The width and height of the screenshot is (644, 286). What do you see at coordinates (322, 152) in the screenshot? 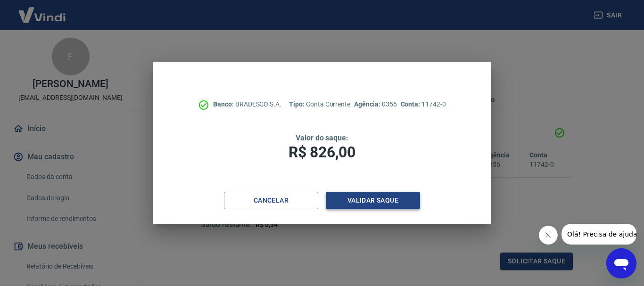
I see `span: R$ 826,00` at bounding box center [322, 152].